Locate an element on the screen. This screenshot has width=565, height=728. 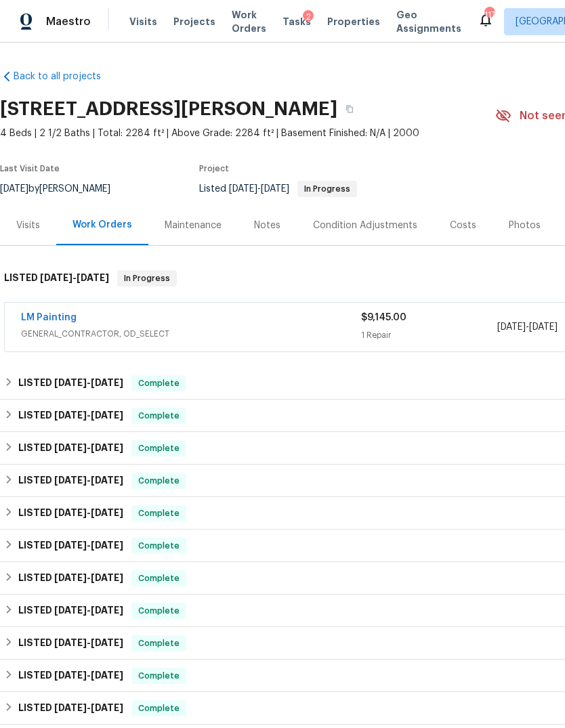
span: Properties is located at coordinates (353, 22).